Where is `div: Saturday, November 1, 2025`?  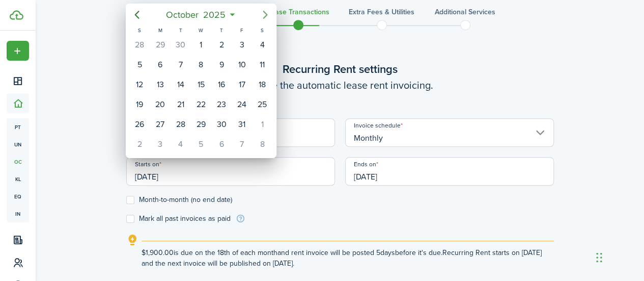
div: Saturday, November 1, 2025 is located at coordinates (262, 124).